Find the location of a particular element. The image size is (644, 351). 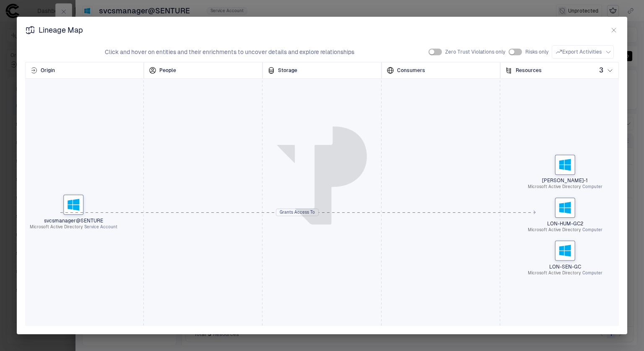

span: Risks only is located at coordinates (536, 52).